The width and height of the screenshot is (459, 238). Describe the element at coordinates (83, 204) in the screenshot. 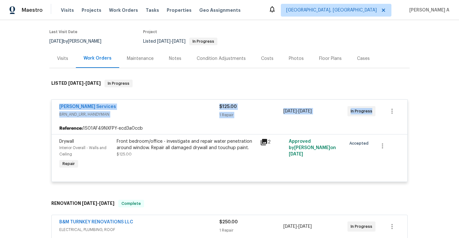

I see `h6: RENOVATION` at that location.